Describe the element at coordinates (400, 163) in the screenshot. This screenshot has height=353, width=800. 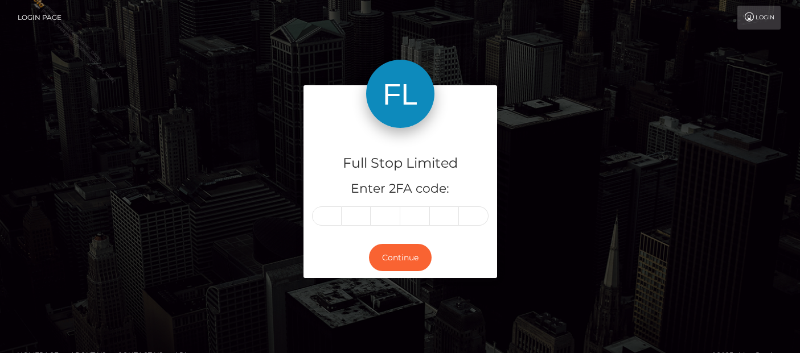
I see `h4: Full Stop Limited` at that location.